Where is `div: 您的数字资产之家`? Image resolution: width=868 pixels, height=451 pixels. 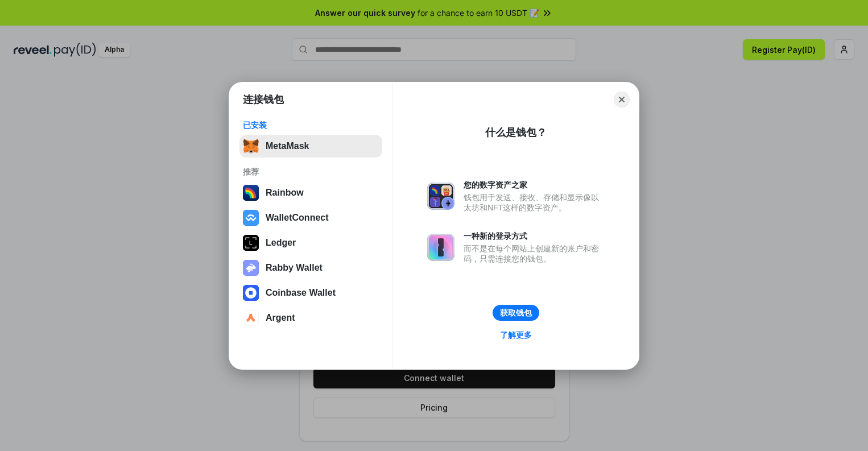 div: 您的数字资产之家 is located at coordinates (534, 185).